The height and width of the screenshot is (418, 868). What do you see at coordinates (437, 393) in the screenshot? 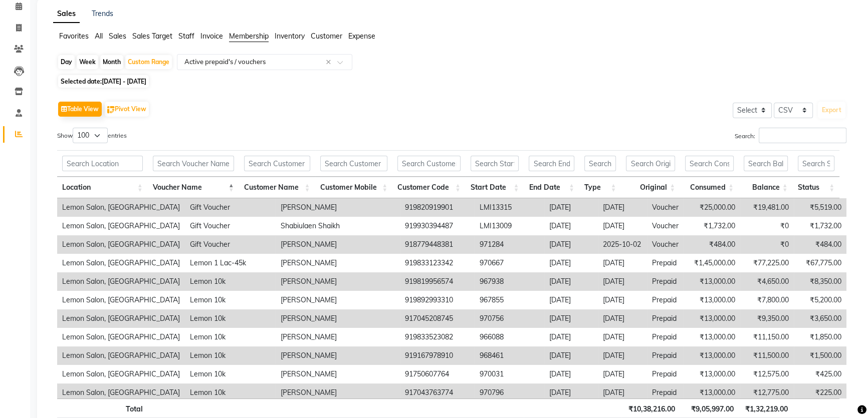
I see `td: 917043763774` at bounding box center [437, 393].